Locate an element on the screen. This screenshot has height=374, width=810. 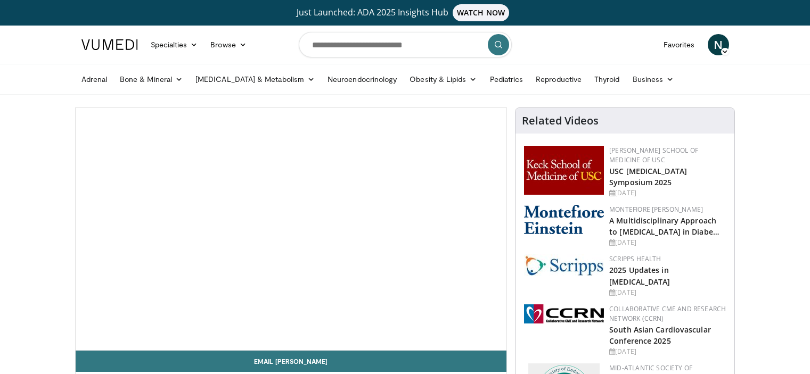
a: N is located at coordinates (718, 45).